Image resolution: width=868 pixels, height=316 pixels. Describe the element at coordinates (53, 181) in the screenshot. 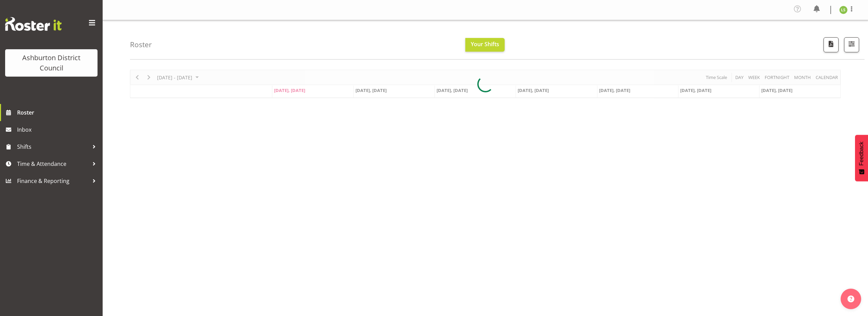

I see `span: Finance & Reporting` at that location.